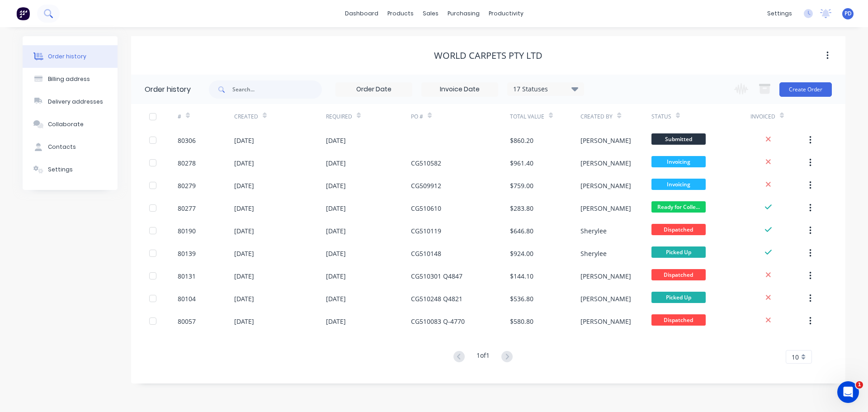  I want to click on div: $283.80, so click(522, 208).